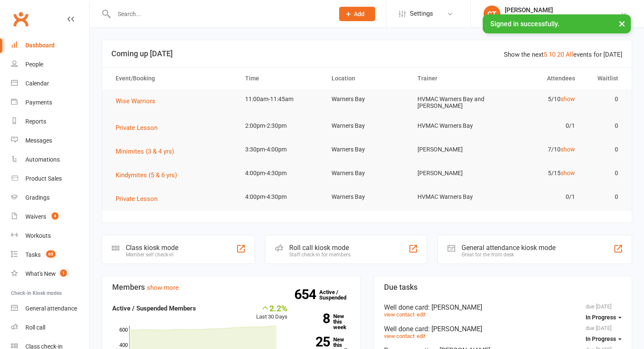 The image size is (644, 349). Describe the element at coordinates (36, 216) in the screenshot. I see `div: Waivers` at that location.